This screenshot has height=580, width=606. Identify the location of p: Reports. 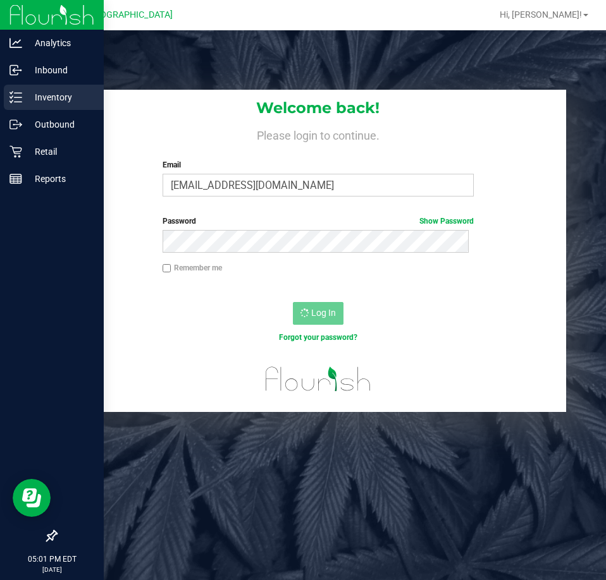
(60, 179).